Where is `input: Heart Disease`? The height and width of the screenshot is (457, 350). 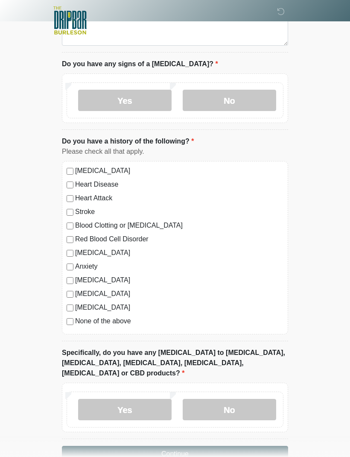 input: Heart Disease is located at coordinates (70, 185).